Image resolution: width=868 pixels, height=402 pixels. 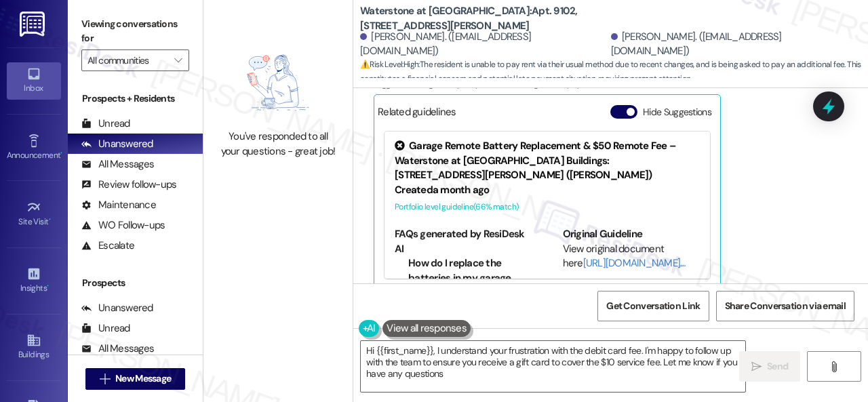 What do you see at coordinates (653, 306) in the screenshot?
I see `button: Get Conversation Link` at bounding box center [653, 306].